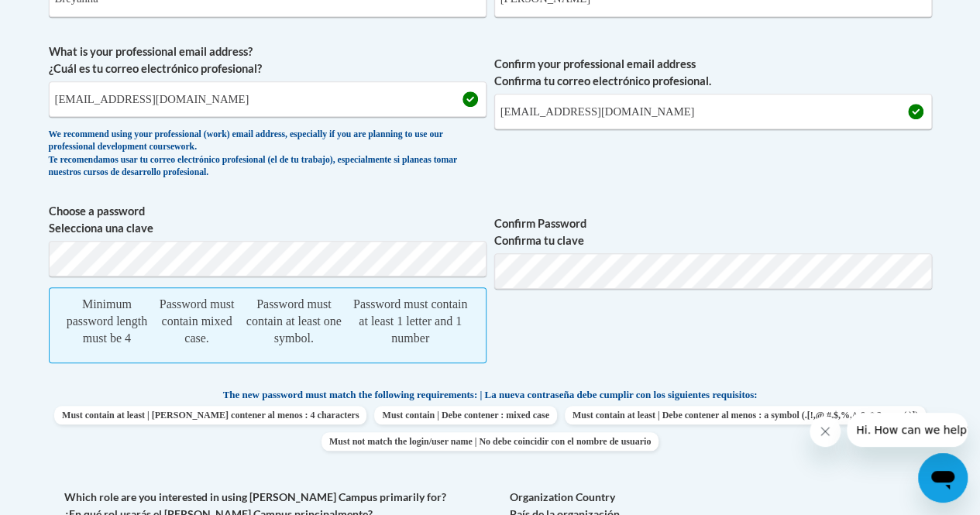 The image size is (980, 515). I want to click on span: Must not match the login/user name | No debe coincidir con el nombre de usuario, so click(490, 442).